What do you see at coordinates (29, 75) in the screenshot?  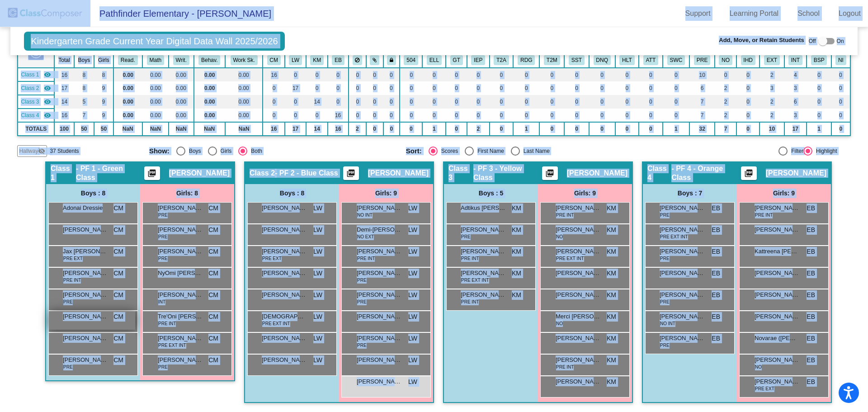 I see `span: Class 1` at bounding box center [29, 75].